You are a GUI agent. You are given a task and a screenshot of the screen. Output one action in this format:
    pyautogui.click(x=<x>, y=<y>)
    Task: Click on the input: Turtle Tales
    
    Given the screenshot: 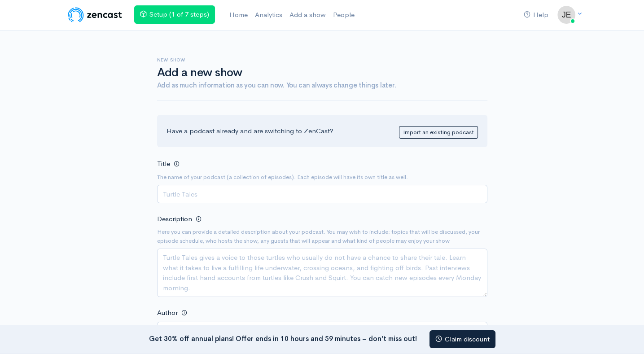 What is the action you would take?
    pyautogui.click(x=322, y=194)
    